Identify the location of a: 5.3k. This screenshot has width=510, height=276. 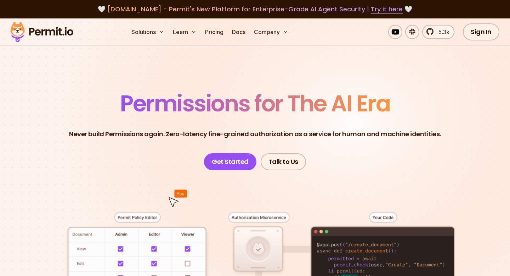
(438, 32).